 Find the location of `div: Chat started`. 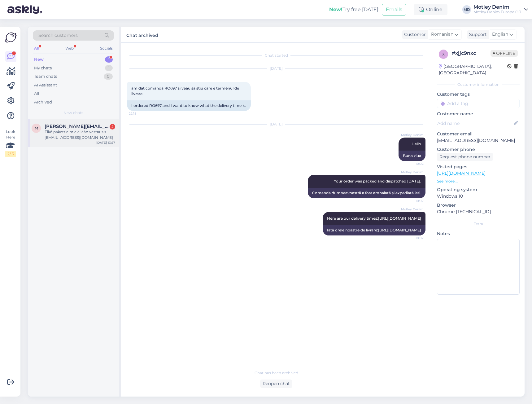

div: Chat started is located at coordinates (277, 55).